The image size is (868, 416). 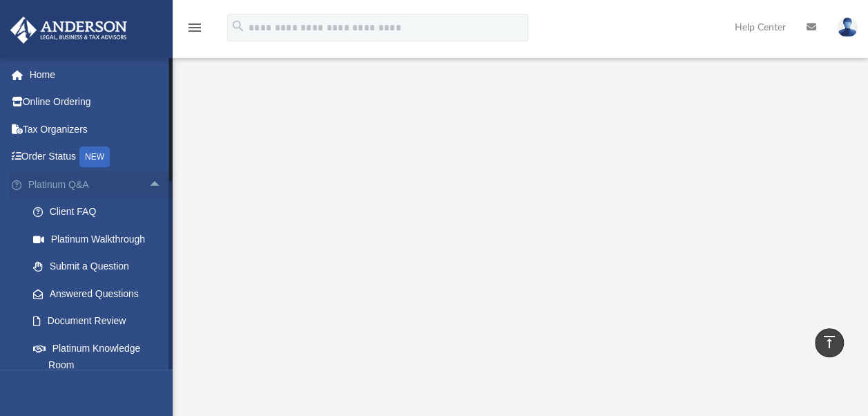 What do you see at coordinates (238, 26) in the screenshot?
I see `i: search` at bounding box center [238, 26].